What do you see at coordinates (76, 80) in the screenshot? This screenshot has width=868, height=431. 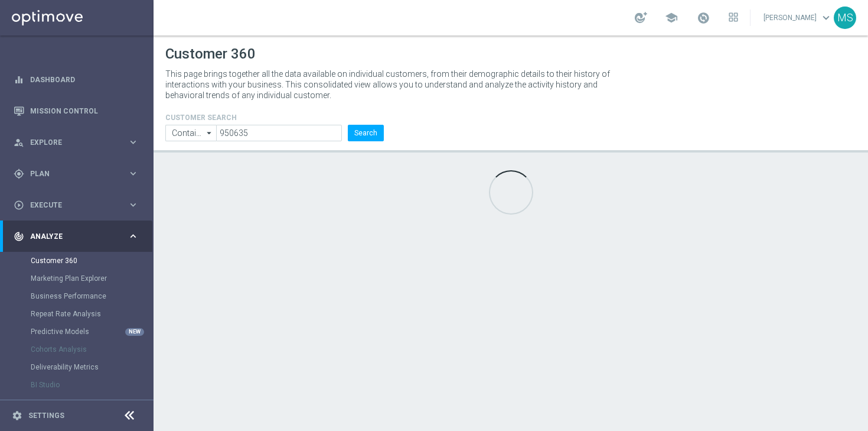 I see `div: equalizer Dashboard` at bounding box center [76, 80].